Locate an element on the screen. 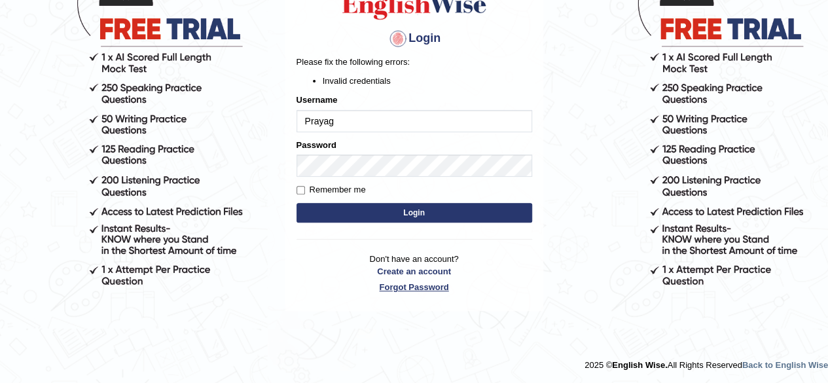  h4: Login is located at coordinates (414, 39).